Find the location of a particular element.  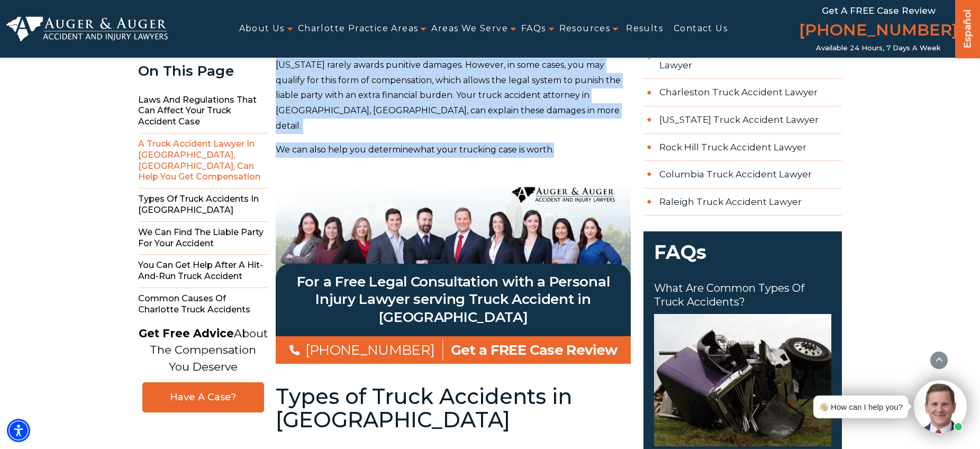

span: You Can Get Help After a Hit-and-Run Truck Accident is located at coordinates (203, 272).